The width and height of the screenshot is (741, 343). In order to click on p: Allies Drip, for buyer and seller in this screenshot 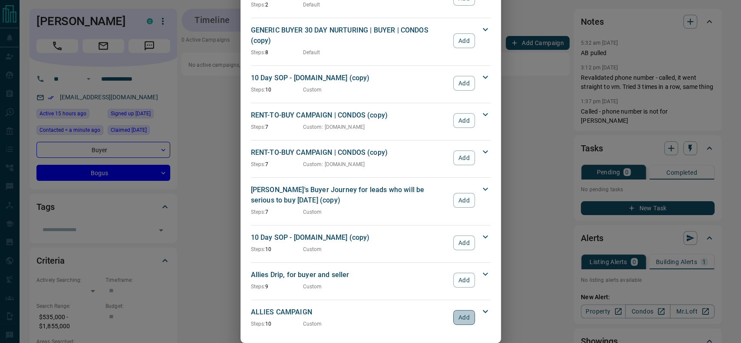, I will do `click(350, 275)`.